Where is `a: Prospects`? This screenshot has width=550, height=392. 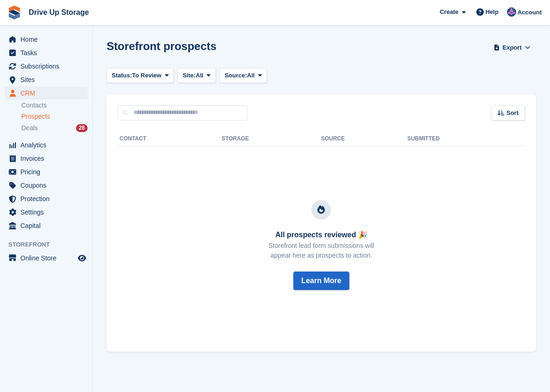 a: Prospects is located at coordinates (54, 116).